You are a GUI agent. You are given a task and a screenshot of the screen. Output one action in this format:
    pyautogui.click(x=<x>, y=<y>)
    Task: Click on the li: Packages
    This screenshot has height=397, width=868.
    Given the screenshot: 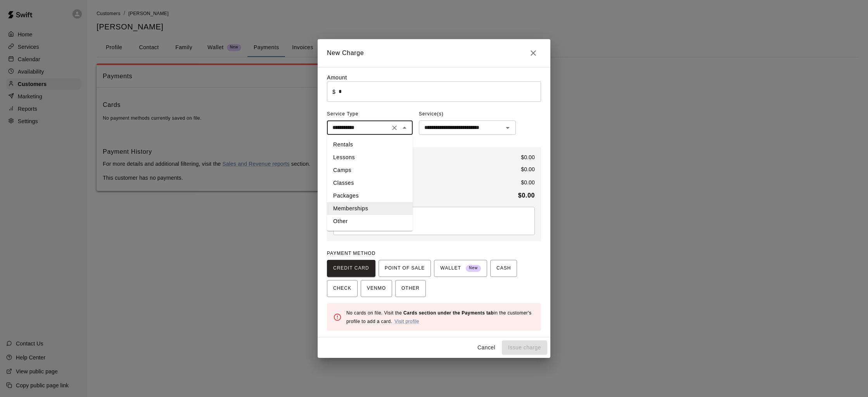 What is the action you would take?
    pyautogui.click(x=369, y=195)
    